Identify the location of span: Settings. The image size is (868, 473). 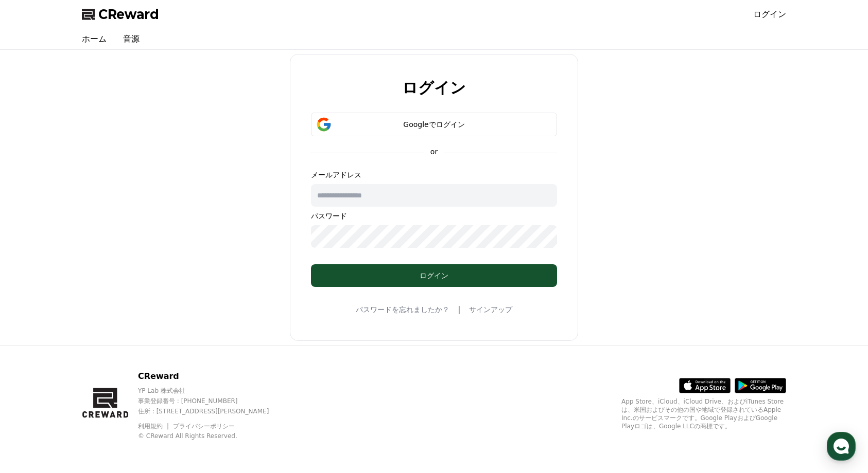
(165, 346).